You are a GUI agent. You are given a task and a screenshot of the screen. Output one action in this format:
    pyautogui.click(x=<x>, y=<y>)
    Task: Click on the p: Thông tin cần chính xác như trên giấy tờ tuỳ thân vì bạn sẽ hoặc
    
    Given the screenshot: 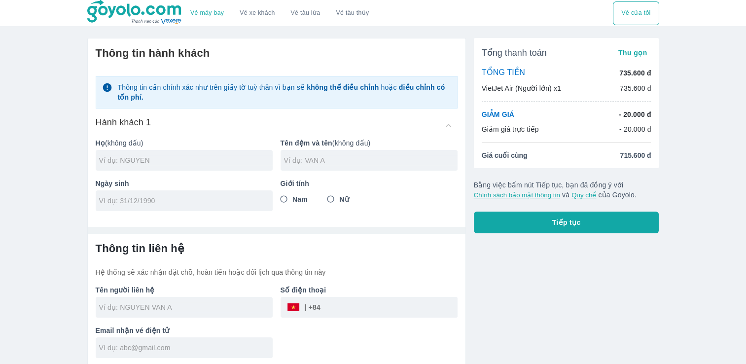 What is the action you would take?
    pyautogui.click(x=284, y=92)
    